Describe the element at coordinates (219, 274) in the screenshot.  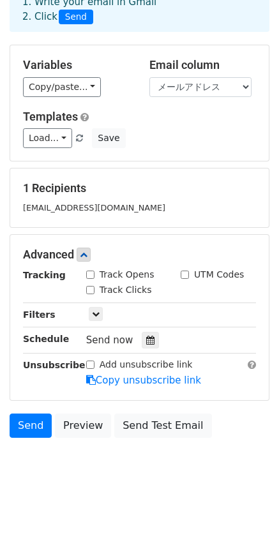
I see `label: UTM Codes` at that location.